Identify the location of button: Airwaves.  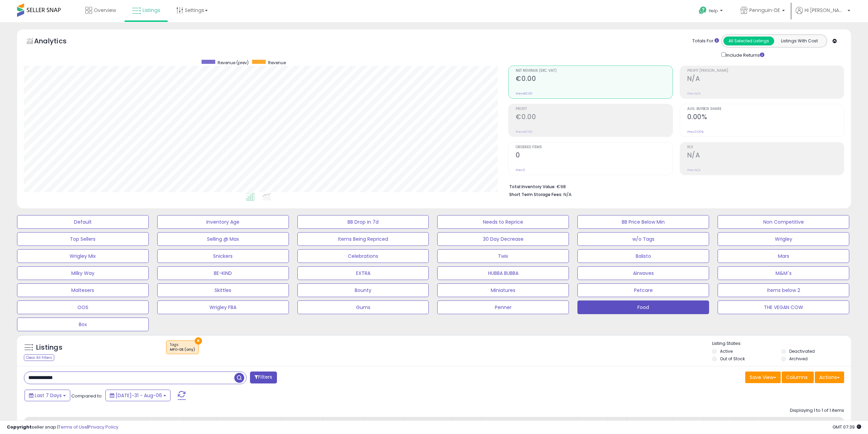
(644, 273).